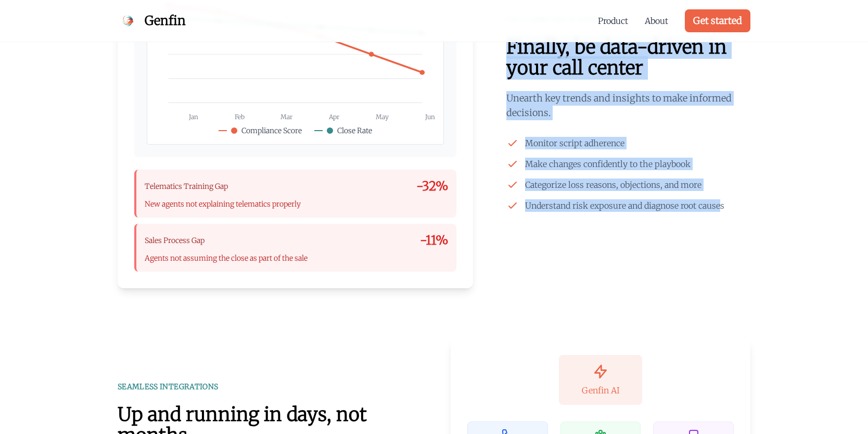  What do you see at coordinates (601, 390) in the screenshot?
I see `span: Genfin AI` at bounding box center [601, 390].